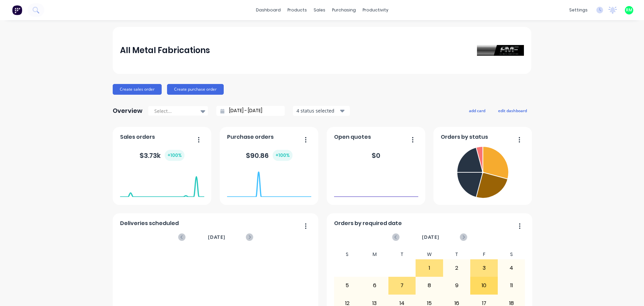  What do you see at coordinates (17, 10) in the screenshot?
I see `img: Factory` at bounding box center [17, 10].